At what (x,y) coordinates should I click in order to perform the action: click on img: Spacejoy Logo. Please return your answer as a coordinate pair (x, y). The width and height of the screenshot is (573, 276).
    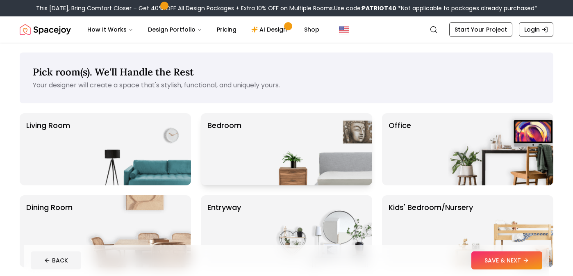
    Looking at the image, I should click on (45, 30).